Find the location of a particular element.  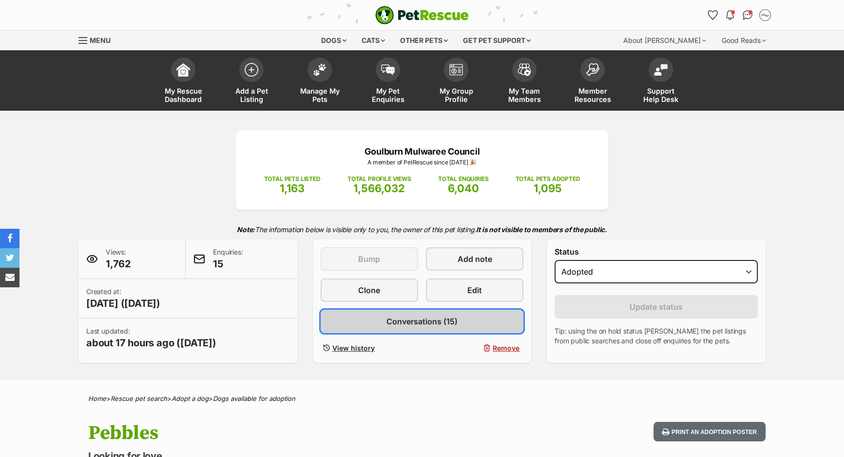

img: pet-enquiries-icon-7e3ad2cf08bfb03b45e93fb7055b45f3efa6380592205ae92323e6603595dc1f.svg is located at coordinates (388, 70).